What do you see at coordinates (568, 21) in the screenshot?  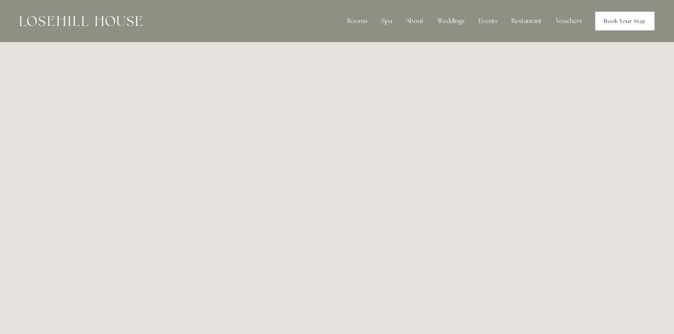 I see `a: Vouchers` at bounding box center [568, 21].